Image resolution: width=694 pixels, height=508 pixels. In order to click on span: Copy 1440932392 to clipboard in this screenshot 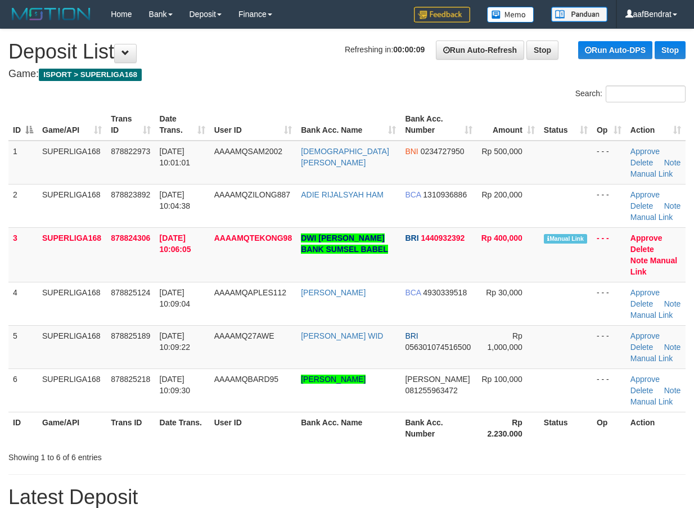, I will do `click(443, 238)`.